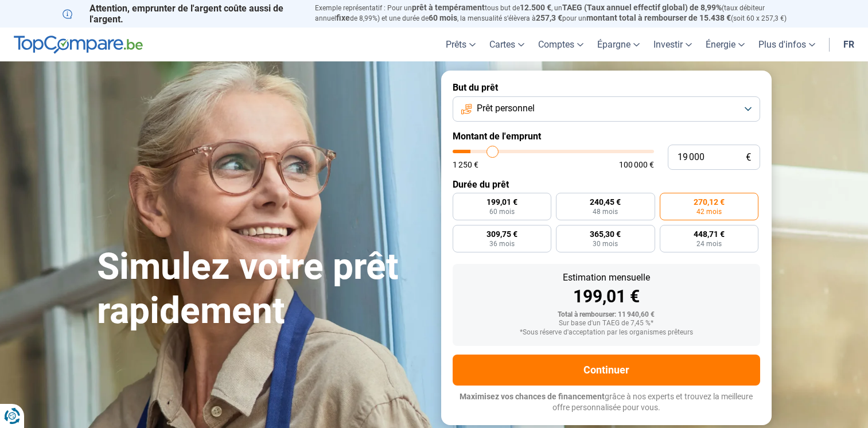 This screenshot has height=428, width=868. I want to click on a: Cartes, so click(506, 44).